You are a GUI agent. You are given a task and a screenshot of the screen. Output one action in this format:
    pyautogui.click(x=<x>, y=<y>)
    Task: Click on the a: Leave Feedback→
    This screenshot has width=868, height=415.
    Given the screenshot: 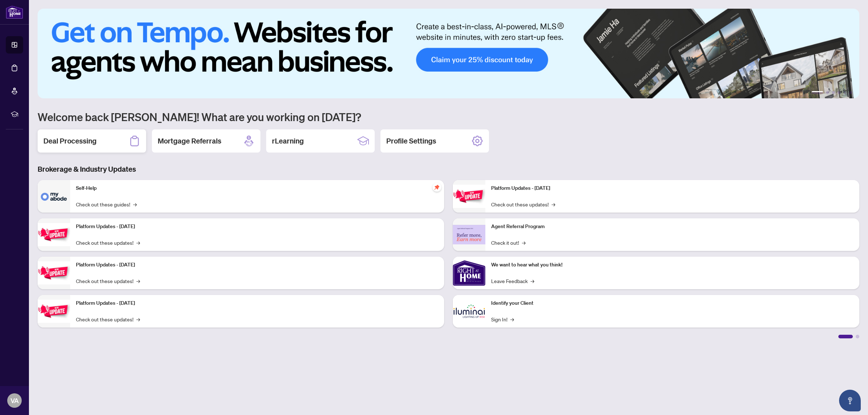 What is the action you would take?
    pyautogui.click(x=512, y=281)
    